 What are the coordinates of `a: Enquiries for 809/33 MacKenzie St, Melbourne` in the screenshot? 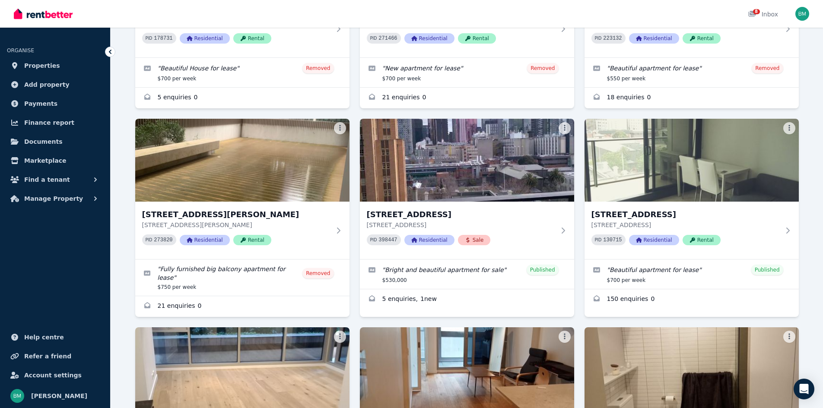 It's located at (467, 300).